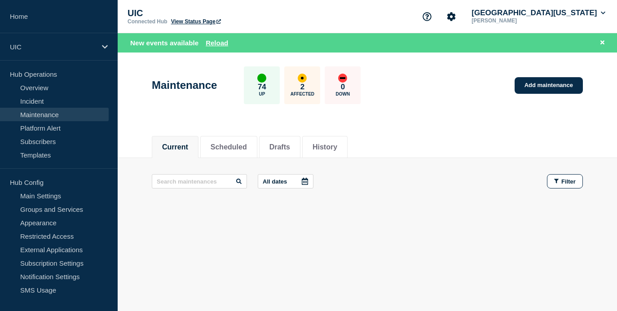 This screenshot has height=311, width=617. What do you see at coordinates (262, 78) in the screenshot?
I see `div: up` at bounding box center [262, 78].